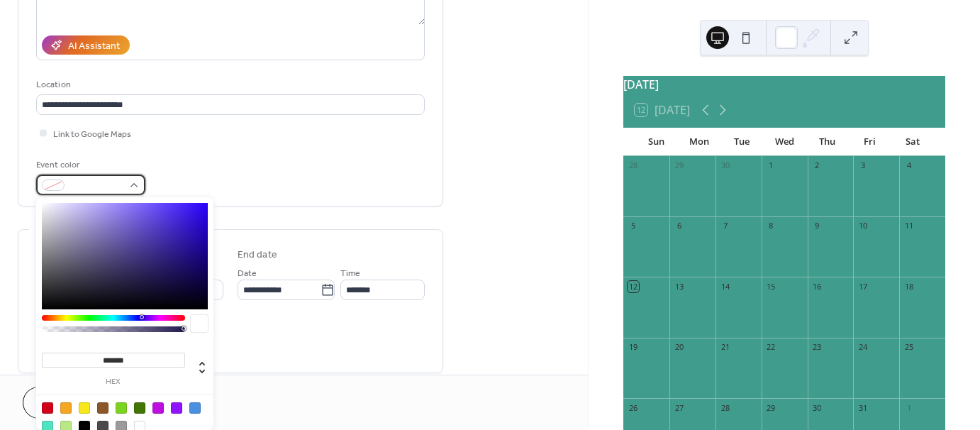 The image size is (980, 430). Describe the element at coordinates (679, 286) in the screenshot. I see `div: 13` at that location.